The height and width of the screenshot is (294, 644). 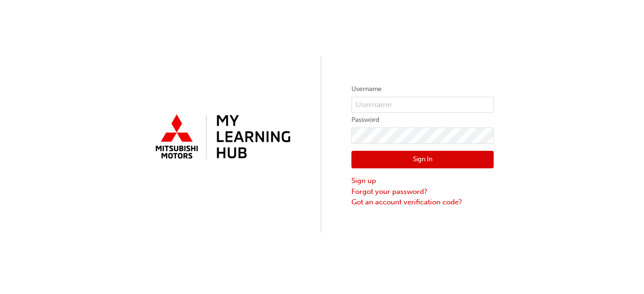 What do you see at coordinates (423, 202) in the screenshot?
I see `a: Got an account verification code?` at bounding box center [423, 202].